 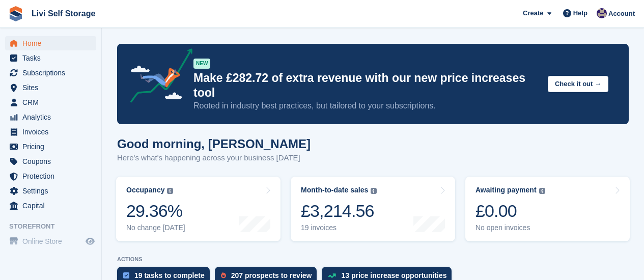 What do you see at coordinates (53, 161) in the screenshot?
I see `span: Coupons` at bounding box center [53, 161].